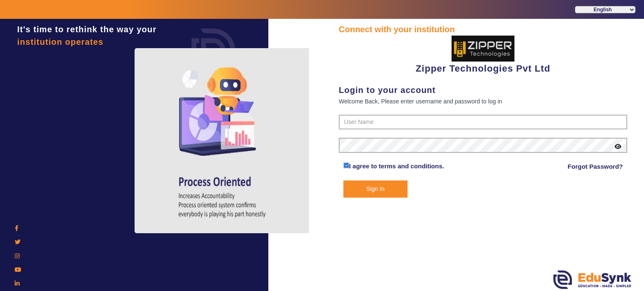  What do you see at coordinates (483, 49) in the screenshot?
I see `img: 36227e3f-cbf6-4043-b8fc-b5c5f2957d0a` at bounding box center [483, 49].